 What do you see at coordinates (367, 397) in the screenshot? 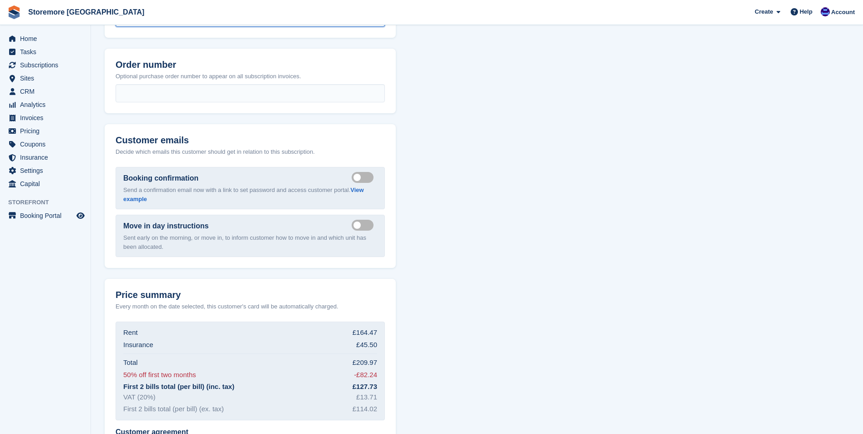
I see `div: £13.71` at bounding box center [367, 397].